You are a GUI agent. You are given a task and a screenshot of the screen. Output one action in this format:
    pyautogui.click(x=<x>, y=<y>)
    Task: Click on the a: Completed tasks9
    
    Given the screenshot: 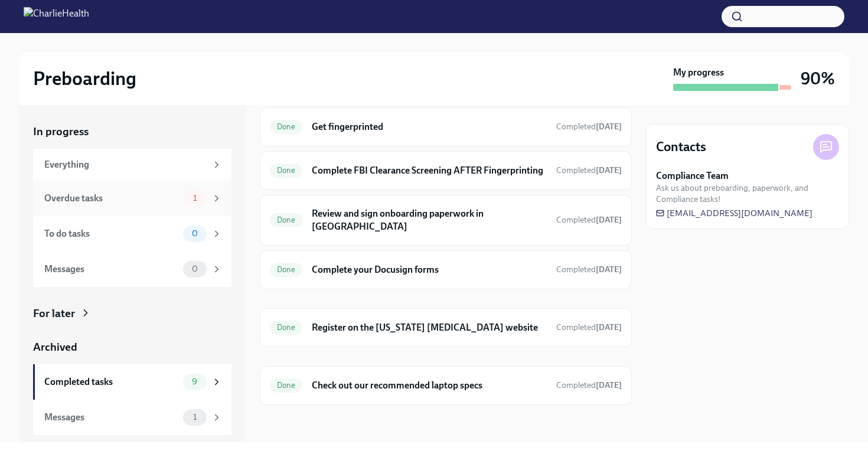 What is the action you would take?
    pyautogui.click(x=132, y=383)
    